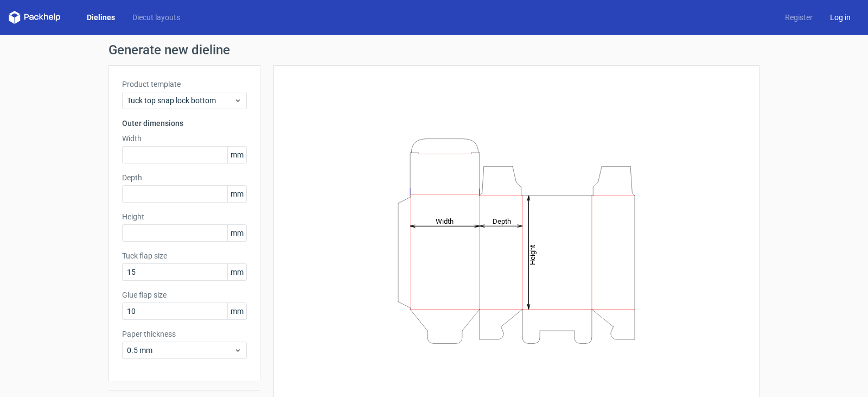  What do you see at coordinates (184, 138) in the screenshot?
I see `label: Width` at bounding box center [184, 138].